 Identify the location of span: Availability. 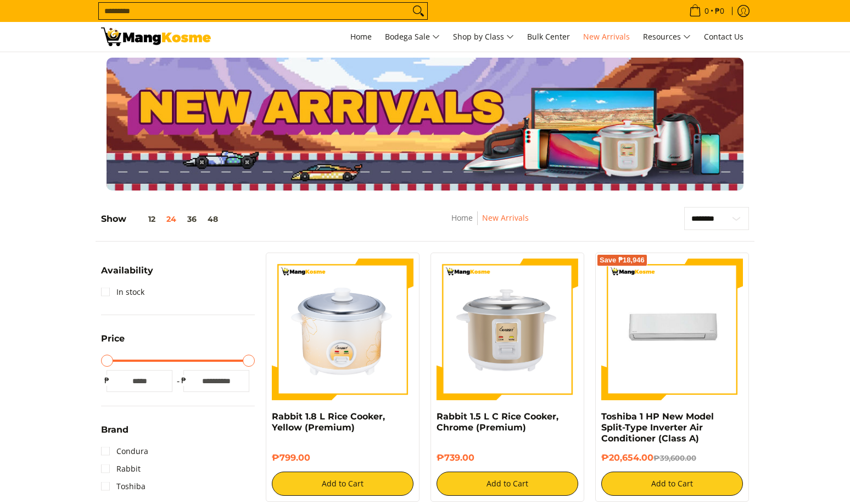
(127, 271).